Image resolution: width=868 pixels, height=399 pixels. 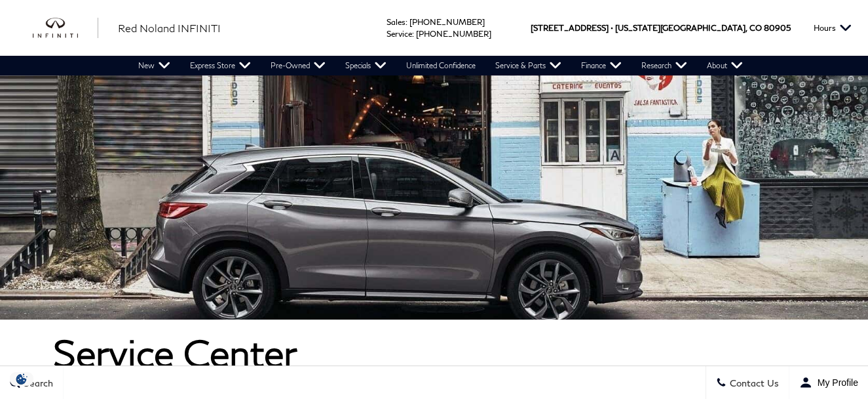 I want to click on img: Opt-Out Icon, so click(x=22, y=378).